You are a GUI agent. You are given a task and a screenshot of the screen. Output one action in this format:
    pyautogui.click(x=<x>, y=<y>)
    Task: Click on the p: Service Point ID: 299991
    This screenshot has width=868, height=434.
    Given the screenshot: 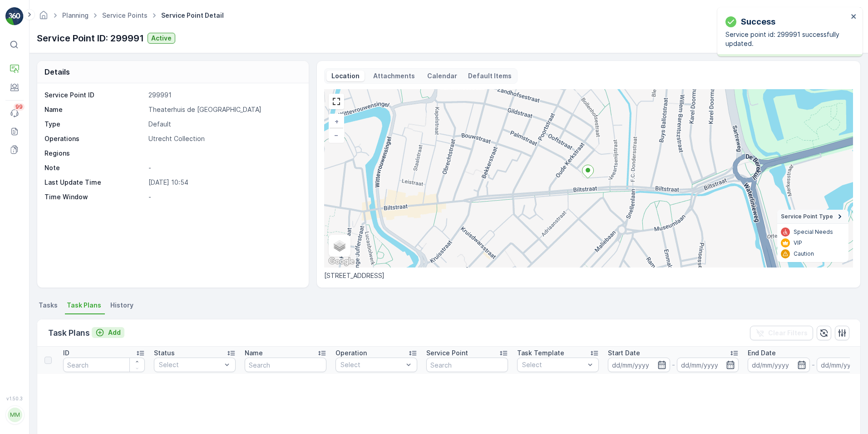 What is the action you would take?
    pyautogui.click(x=91, y=38)
    